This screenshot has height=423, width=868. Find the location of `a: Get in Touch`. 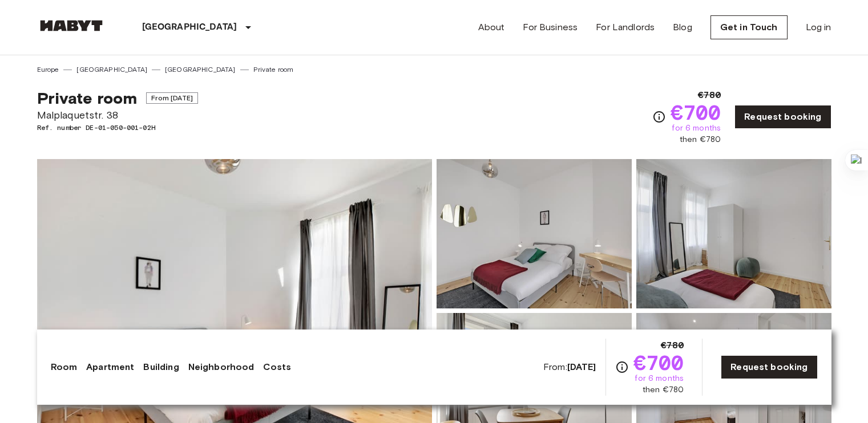

a: Get in Touch is located at coordinates (749, 27).